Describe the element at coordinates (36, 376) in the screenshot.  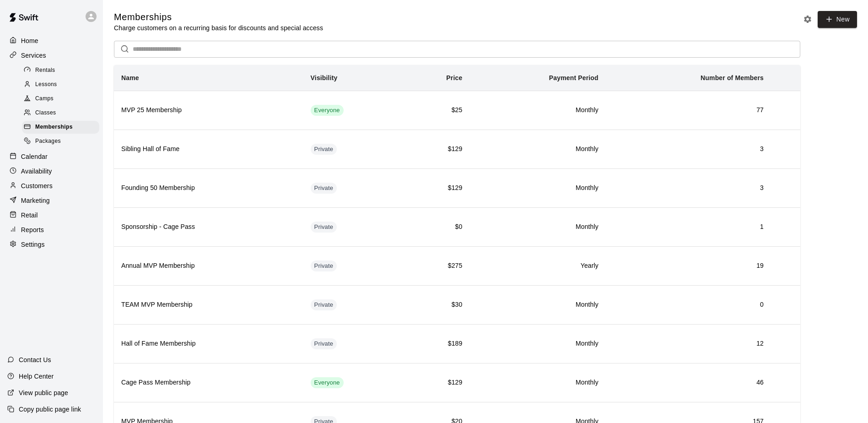
I see `p: Help Center` at that location.